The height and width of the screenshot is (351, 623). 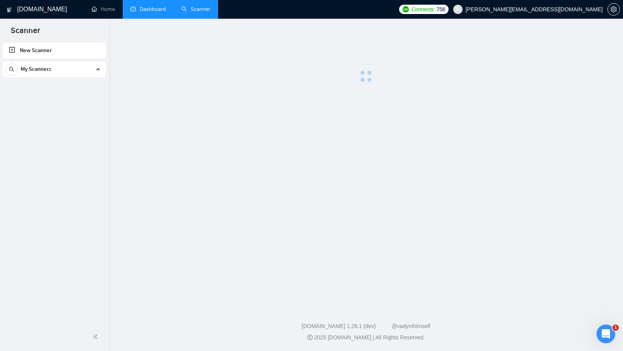 What do you see at coordinates (148, 9) in the screenshot?
I see `a: dashboardDashboard` at bounding box center [148, 9].